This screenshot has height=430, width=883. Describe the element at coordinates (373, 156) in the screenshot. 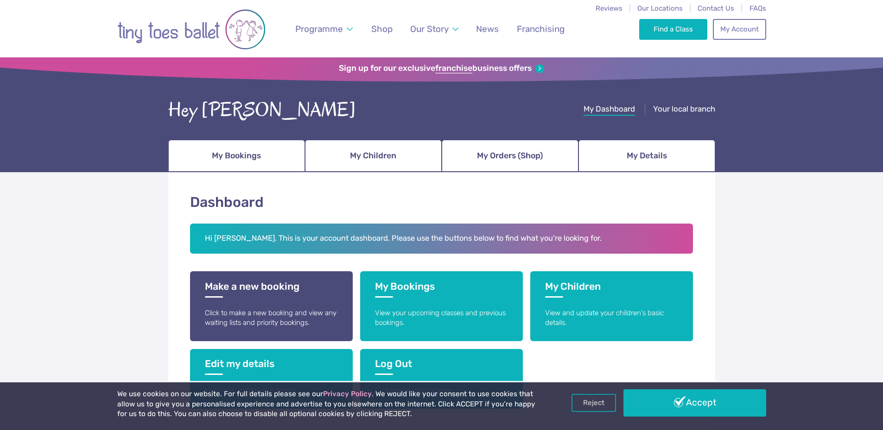

I see `a: My Children` at that location.